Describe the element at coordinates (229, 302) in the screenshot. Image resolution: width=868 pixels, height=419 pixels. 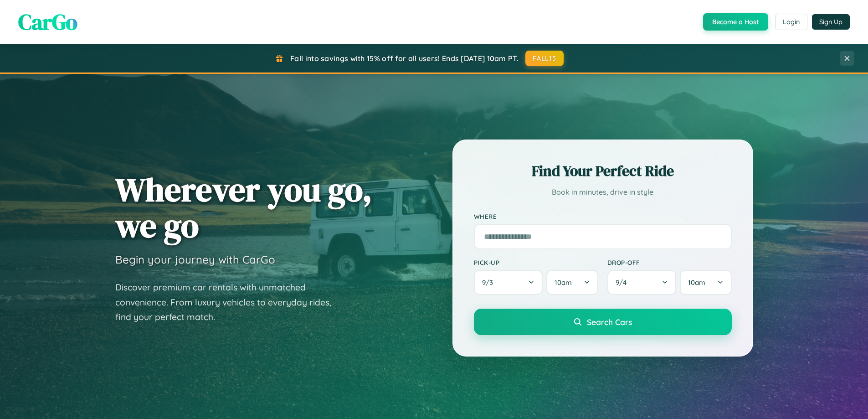
I see `p: Discover premium car rentals with unmatched convenience. From luxury vehicles to everyday rides, ...` at that location.